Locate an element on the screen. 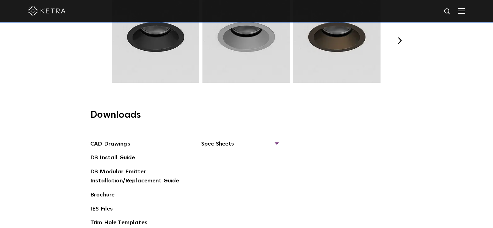 The image size is (493, 228). a: IES Files is located at coordinates (101, 209).